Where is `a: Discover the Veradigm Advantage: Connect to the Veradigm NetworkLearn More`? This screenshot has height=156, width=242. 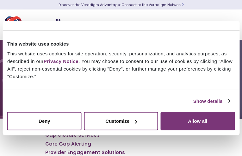
a: Discover the Veradigm Advantage: Connect to the Veradigm NetworkLearn More is located at coordinates (121, 5).